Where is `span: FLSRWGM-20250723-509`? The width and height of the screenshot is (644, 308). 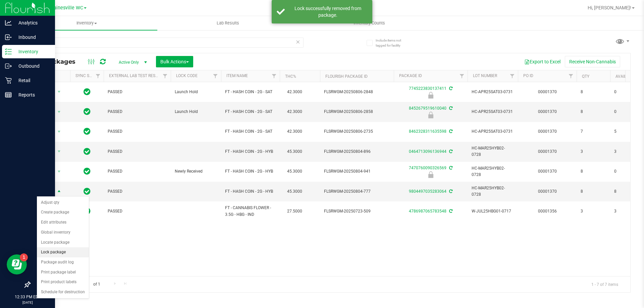 span: FLSRWGM-20250723-509 is located at coordinates (357, 212).